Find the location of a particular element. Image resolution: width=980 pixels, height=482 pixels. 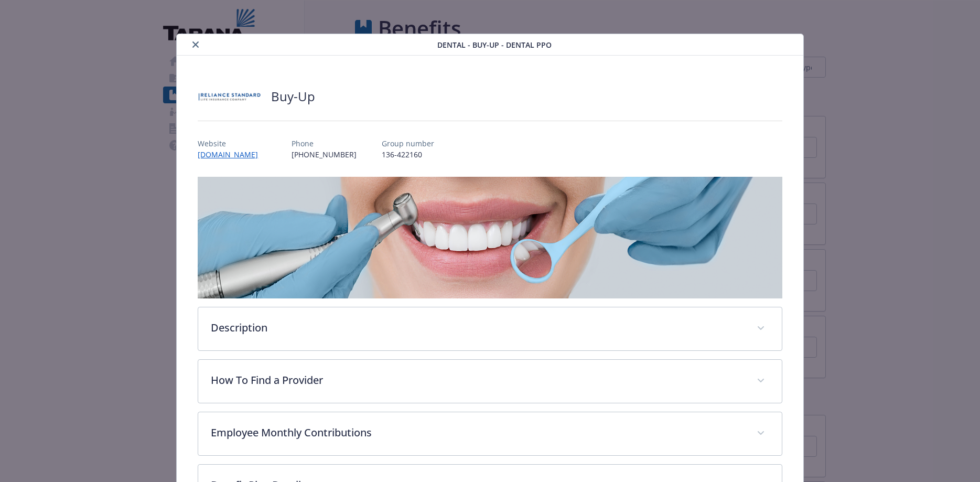

p: 136-422160 is located at coordinates (408, 154).